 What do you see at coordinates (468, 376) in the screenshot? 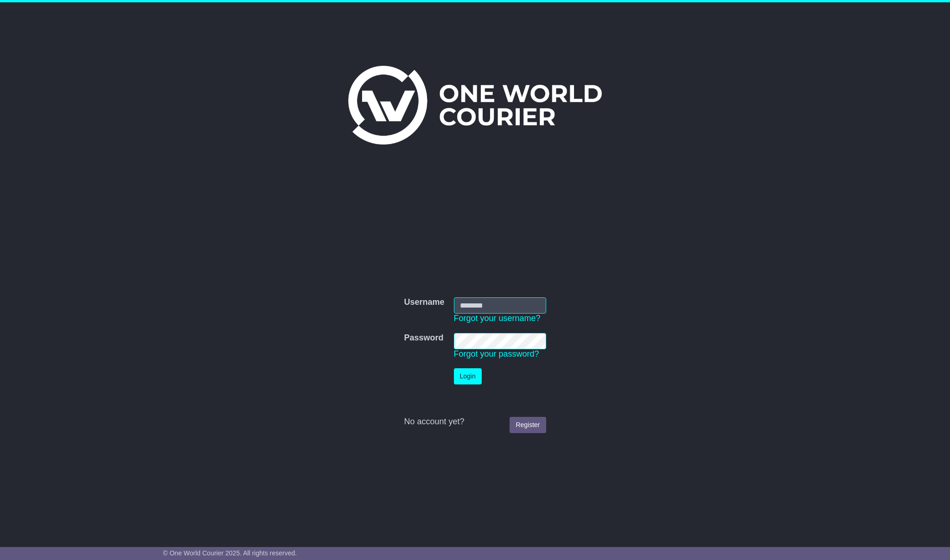
I see `button: Login` at bounding box center [468, 376].